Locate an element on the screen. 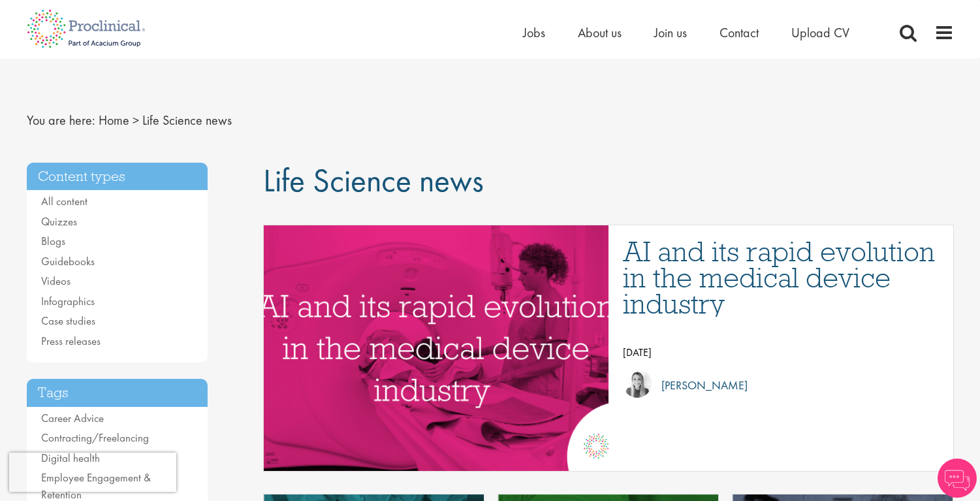 This screenshot has width=980, height=501. a: About us is located at coordinates (599, 32).